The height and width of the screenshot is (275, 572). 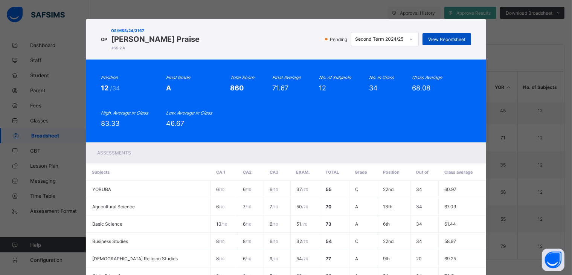 I want to click on span: 46.67, so click(x=175, y=123).